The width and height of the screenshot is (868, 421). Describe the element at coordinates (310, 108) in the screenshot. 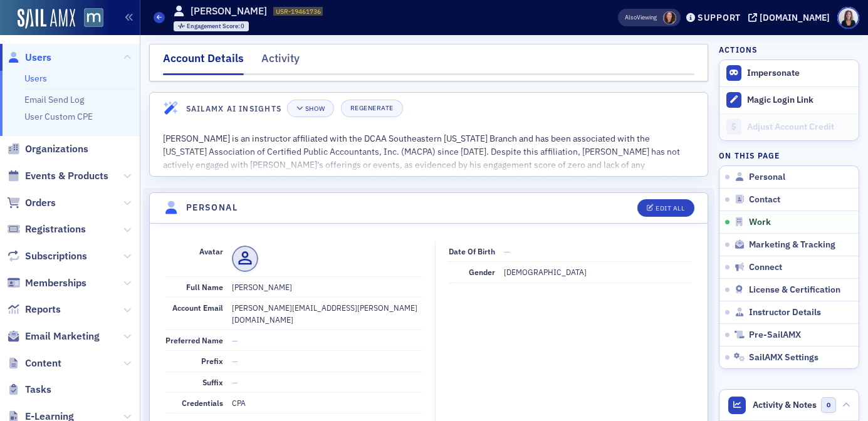

I see `button: Show` at that location.